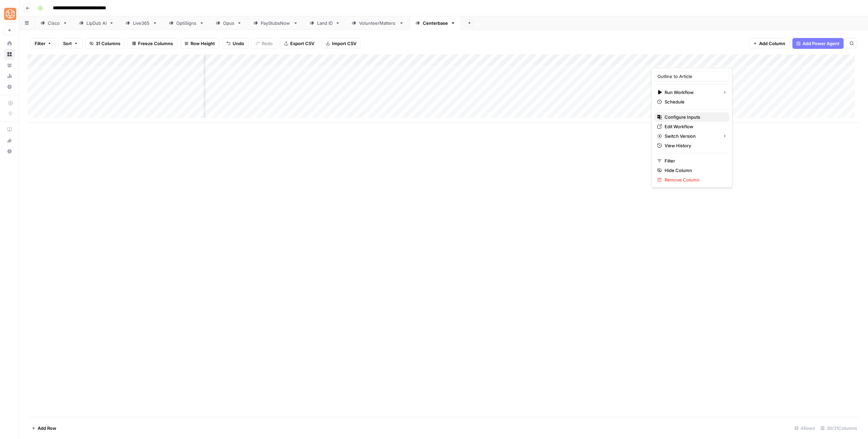 The image size is (868, 439). Describe the element at coordinates (10, 14) in the screenshot. I see `img: SimpleTiger Logo` at that location.